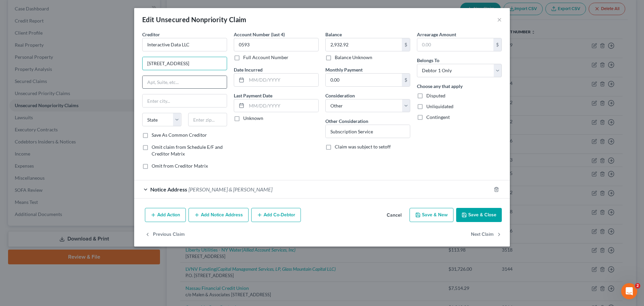  I want to click on label: Arrearage Amount, so click(436, 34).